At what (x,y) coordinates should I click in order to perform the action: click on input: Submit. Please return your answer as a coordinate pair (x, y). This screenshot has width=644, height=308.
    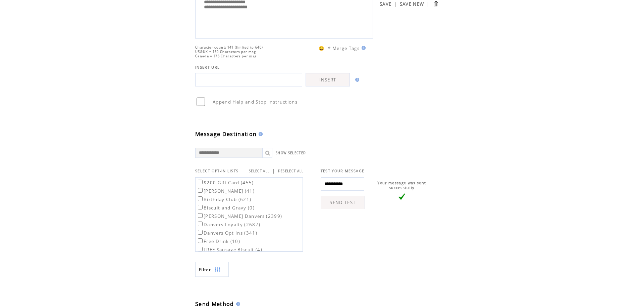
    Looking at the image, I should click on (435, 4).